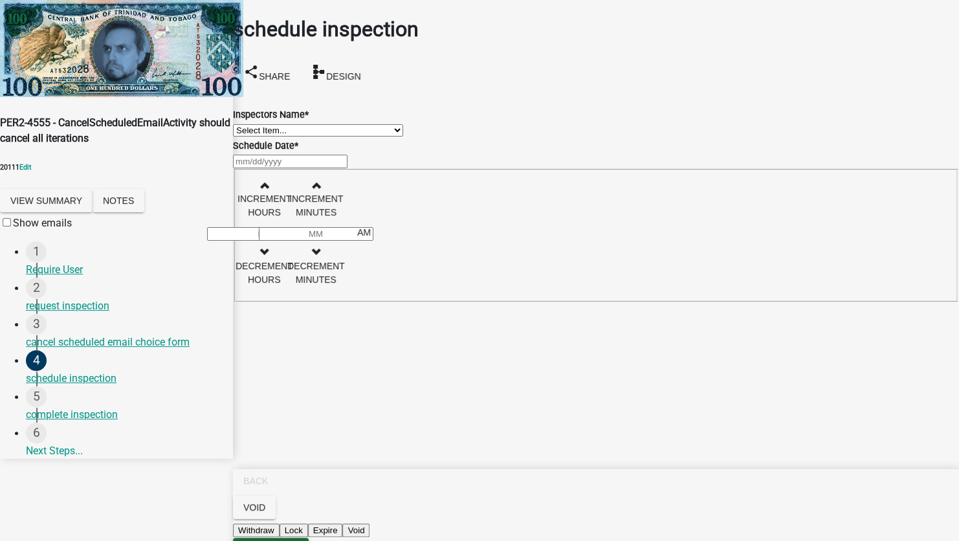 This screenshot has width=959, height=541. What do you see at coordinates (596, 29) in the screenshot?
I see `h1: schedule inspection` at bounding box center [596, 29].